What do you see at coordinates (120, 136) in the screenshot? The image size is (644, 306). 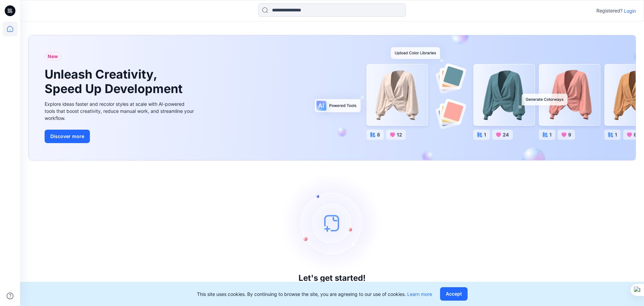 I see `a: Discover more` at bounding box center [120, 136].